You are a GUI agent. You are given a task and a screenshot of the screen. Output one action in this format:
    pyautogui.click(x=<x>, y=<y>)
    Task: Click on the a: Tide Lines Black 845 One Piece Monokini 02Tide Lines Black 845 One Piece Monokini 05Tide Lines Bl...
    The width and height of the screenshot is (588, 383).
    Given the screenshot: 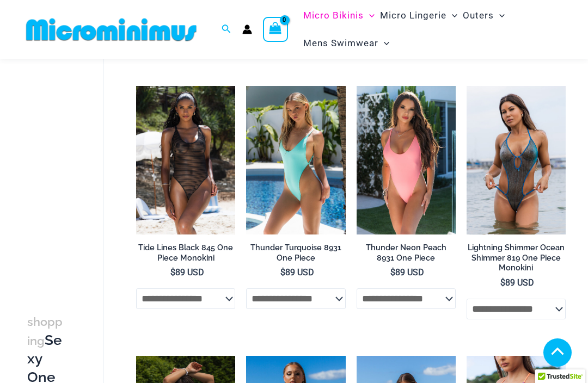 What is the action you would take?
    pyautogui.click(x=185, y=160)
    